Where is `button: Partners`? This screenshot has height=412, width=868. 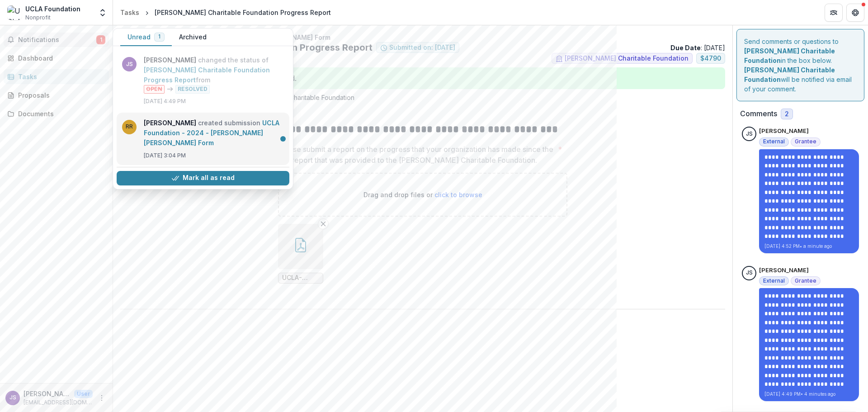
button: Partners is located at coordinates (834, 13).